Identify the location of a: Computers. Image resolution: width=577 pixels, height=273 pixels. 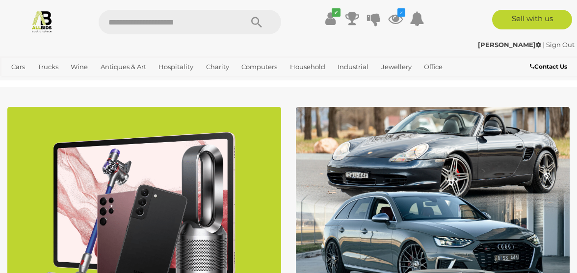
(259, 67).